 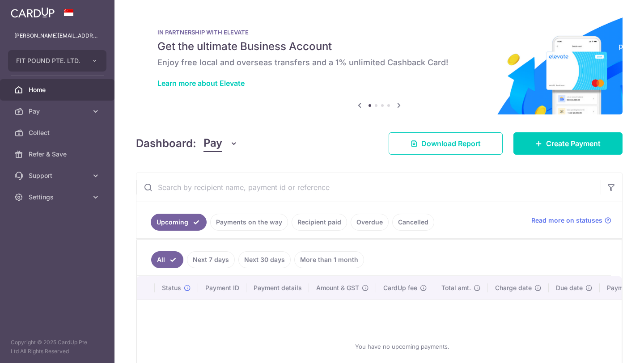 What do you see at coordinates (265, 260) in the screenshot?
I see `a: Next 30 days` at bounding box center [265, 260].